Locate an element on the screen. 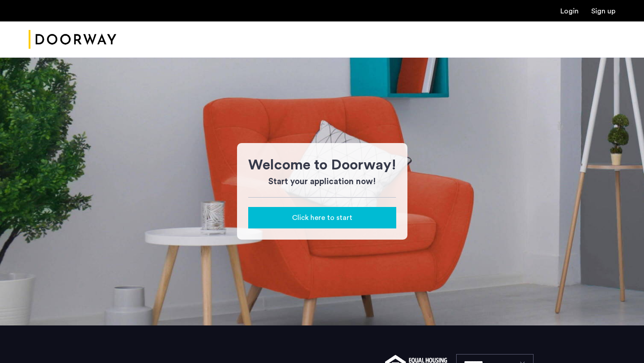  img: logo is located at coordinates (73, 40).